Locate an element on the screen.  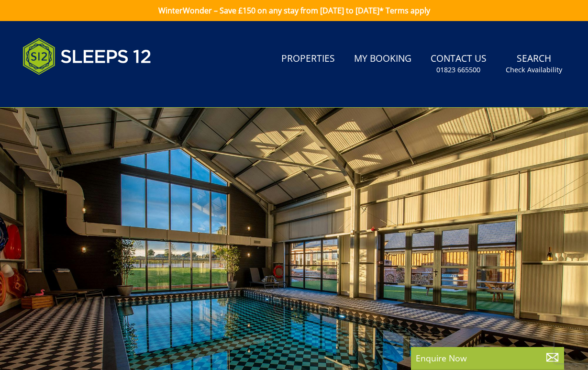
a: SearchCheck Availability is located at coordinates (534, 64).